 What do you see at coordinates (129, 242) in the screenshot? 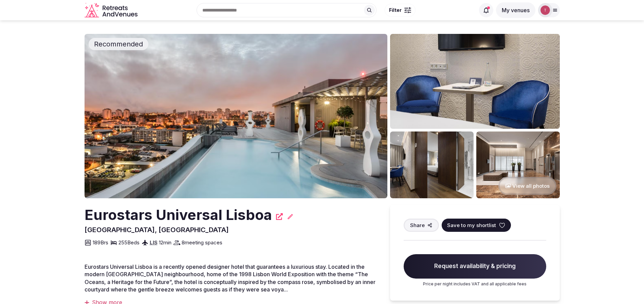
I see `span: 255 Beds` at bounding box center [129, 242].